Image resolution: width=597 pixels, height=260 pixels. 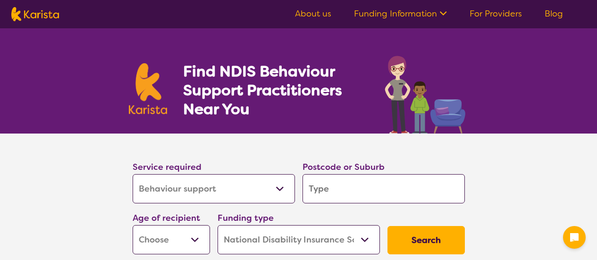 I want to click on button: Search, so click(x=426, y=240).